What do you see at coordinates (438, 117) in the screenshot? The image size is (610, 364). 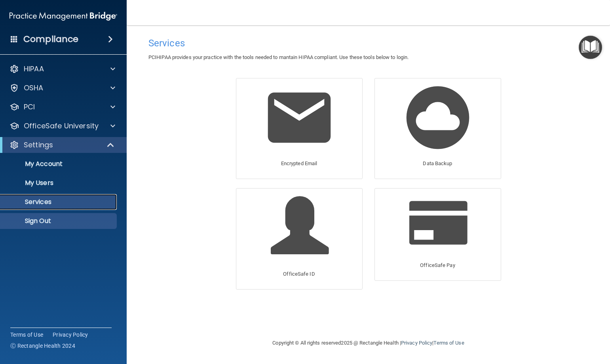 I see `img: Data Backup` at bounding box center [438, 117].